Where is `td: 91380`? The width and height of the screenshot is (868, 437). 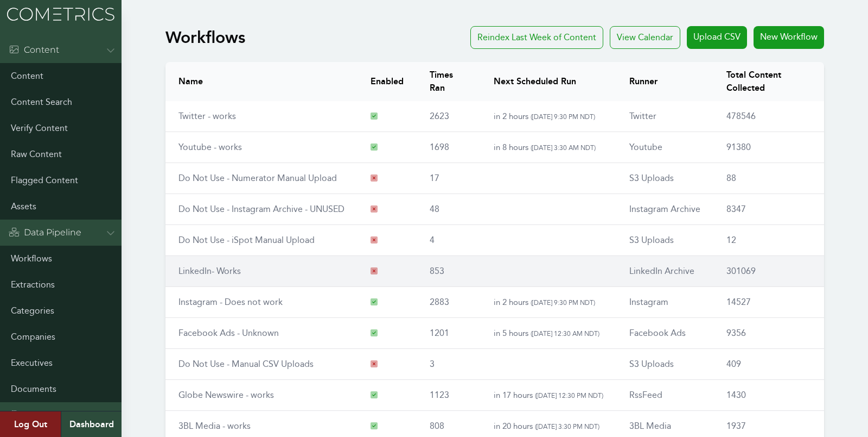 td: 91380 is located at coordinates (769, 147).